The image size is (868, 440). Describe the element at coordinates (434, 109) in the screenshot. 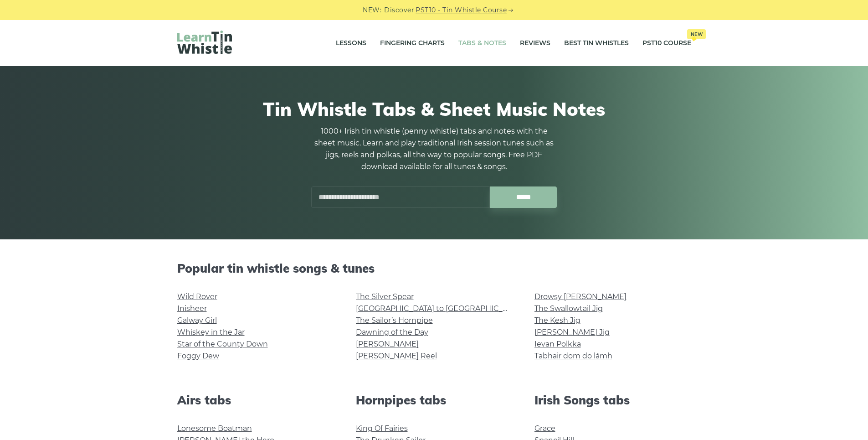

I see `h1: Tin Whistle Tabs & Sheet Music Notes` at that location.